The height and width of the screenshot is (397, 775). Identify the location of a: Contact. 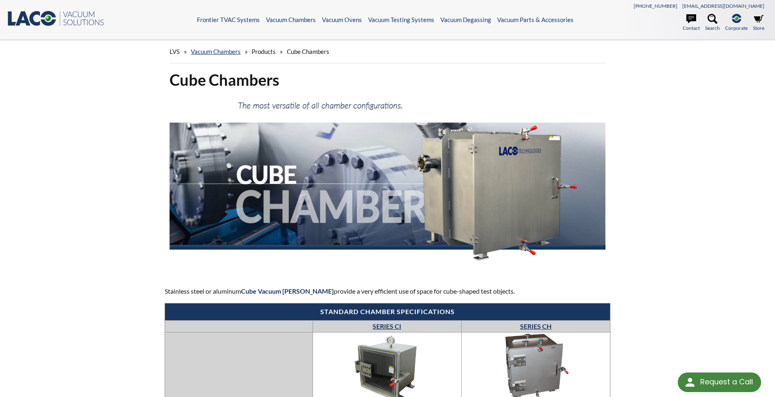
(691, 23).